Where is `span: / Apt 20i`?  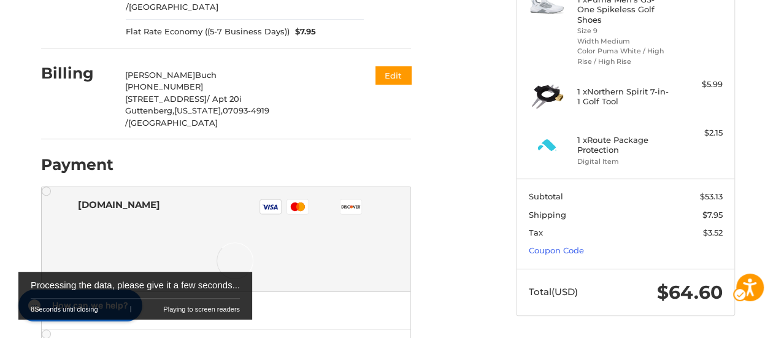 span: / Apt 20i is located at coordinates (224, 99).